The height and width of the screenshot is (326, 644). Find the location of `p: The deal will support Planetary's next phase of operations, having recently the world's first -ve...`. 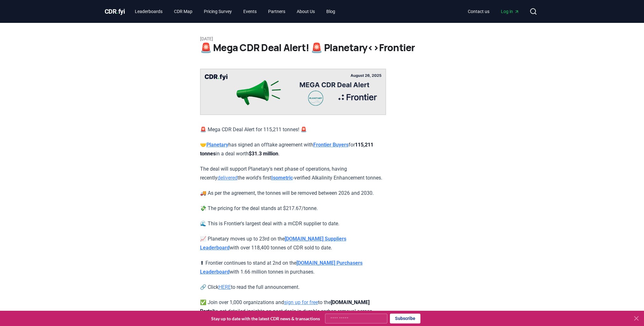

p: The deal will support Planetary's next phase of operations, having recently the world's first -ve... is located at coordinates (293, 173).